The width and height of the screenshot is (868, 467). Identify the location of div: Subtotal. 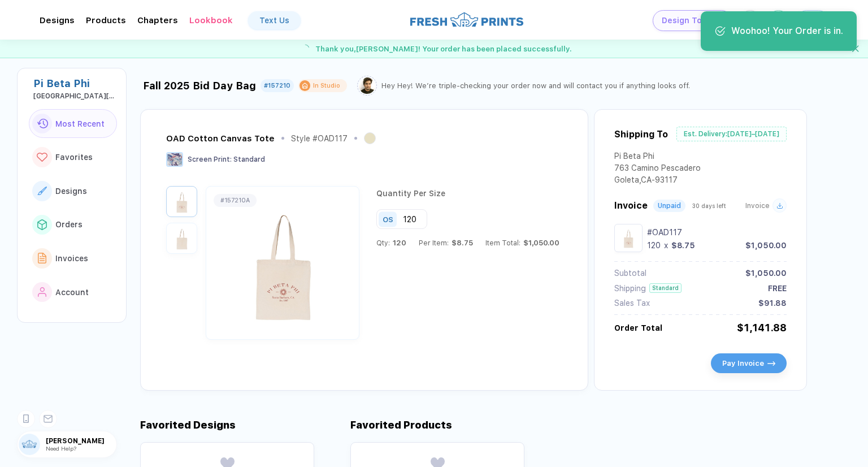
(630, 273).